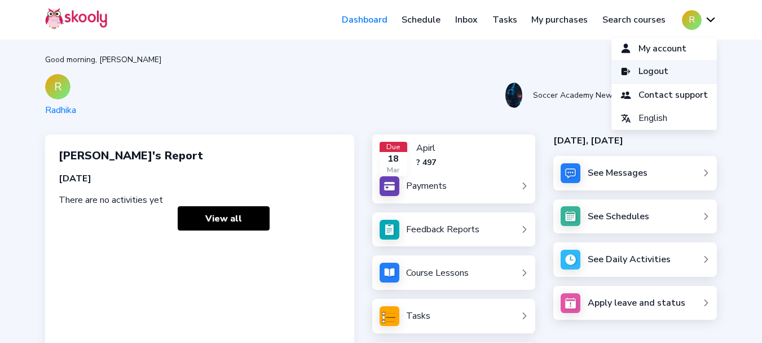 The width and height of the screenshot is (762, 343). Describe the element at coordinates (571, 302) in the screenshot. I see `img: apply_leave.jpg` at that location.